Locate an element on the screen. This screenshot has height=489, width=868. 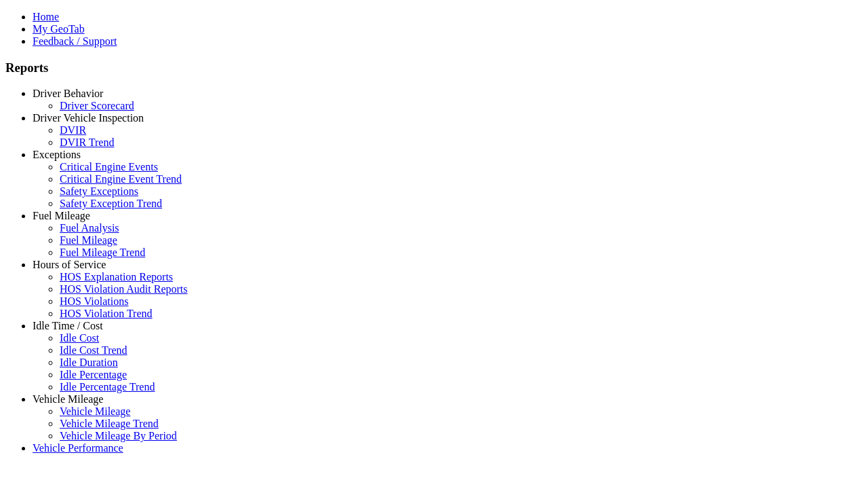
a: HOS Explanation Reports is located at coordinates (116, 276).